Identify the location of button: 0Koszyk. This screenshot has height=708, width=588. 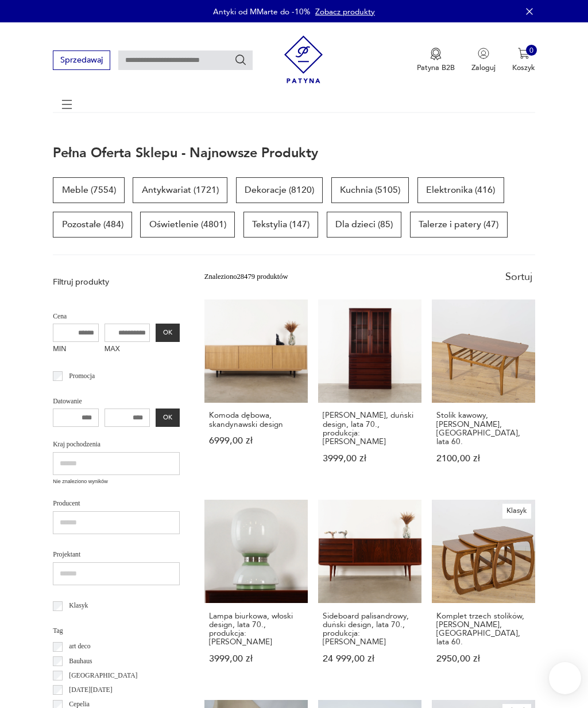
(523, 60).